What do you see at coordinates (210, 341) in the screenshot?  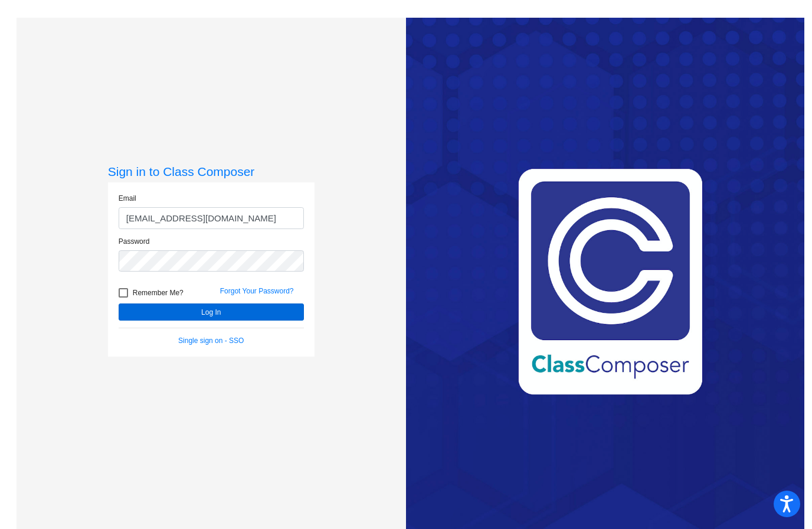 I see `a: Single sign on - SSO` at bounding box center [210, 341].